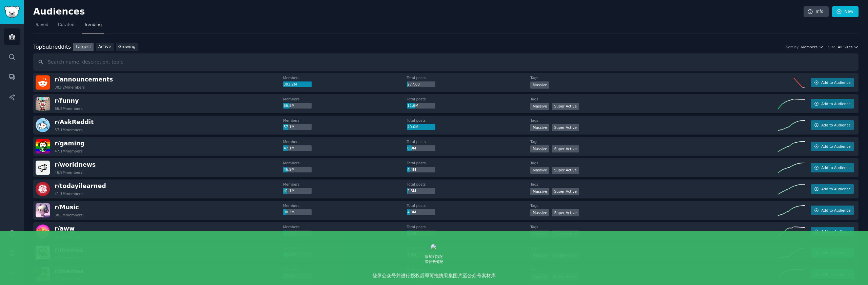 This screenshot has height=285, width=868. Describe the element at coordinates (42, 26) in the screenshot. I see `a: Saved` at that location.